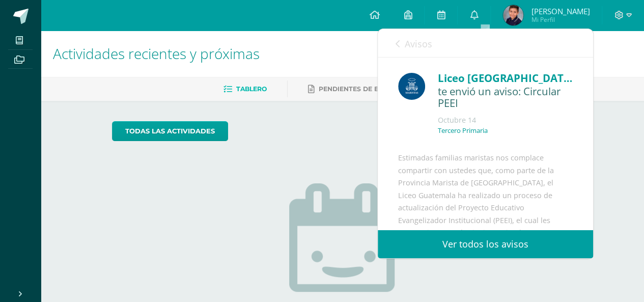 The width and height of the screenshot is (644, 302). Describe the element at coordinates (485, 244) in the screenshot. I see `a: Ver todos los avisos` at that location.